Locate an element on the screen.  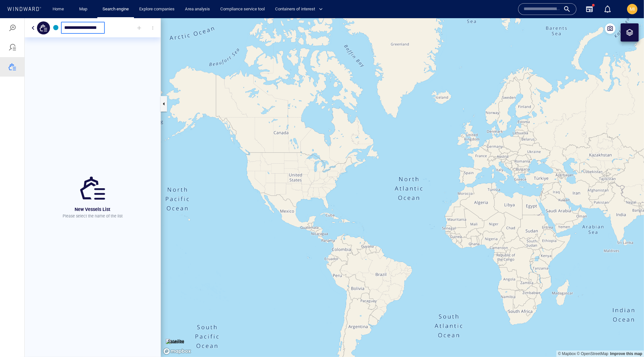
div: Notification center is located at coordinates (607, 9).